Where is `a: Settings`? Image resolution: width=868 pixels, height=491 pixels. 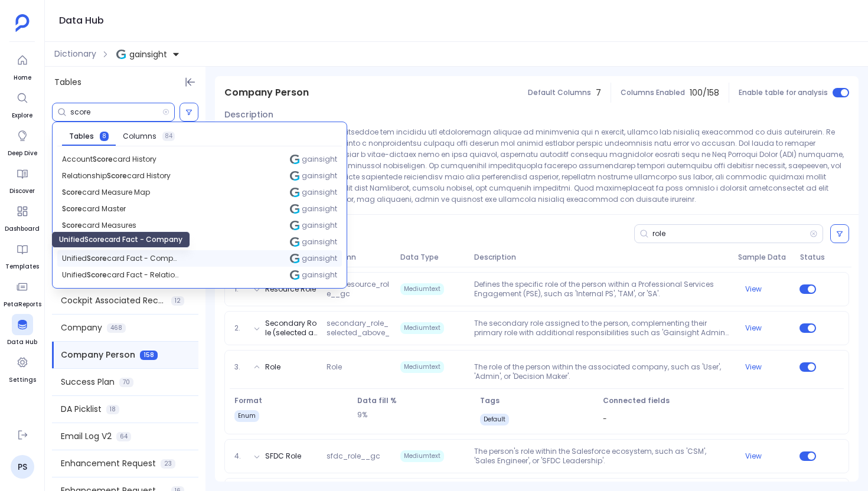 a: Settings is located at coordinates (23, 368).